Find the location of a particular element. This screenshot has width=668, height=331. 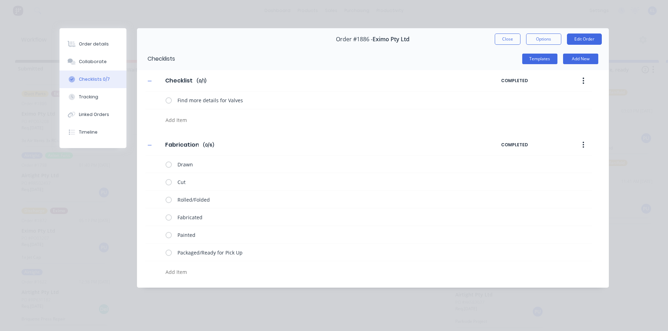

button: Checklists 0/7 is located at coordinates (93, 79).